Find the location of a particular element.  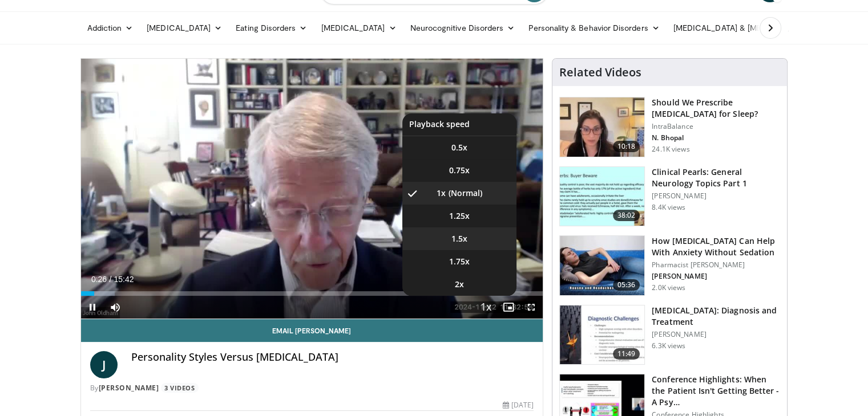

span: 10:18 is located at coordinates (626, 146).